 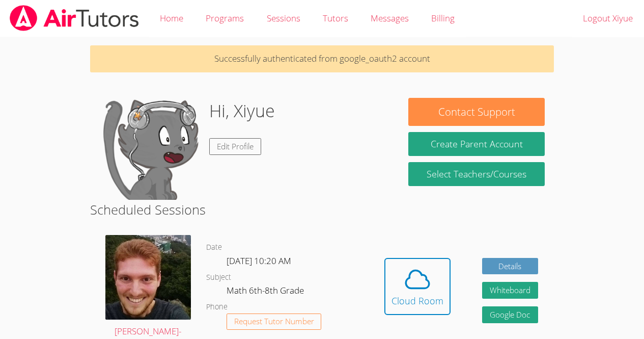 I want to click on dt: Phone, so click(x=217, y=307).